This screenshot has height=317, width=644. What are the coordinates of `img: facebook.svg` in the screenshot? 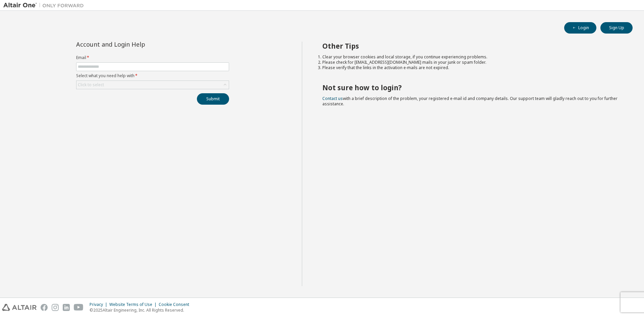 It's located at (44, 307).